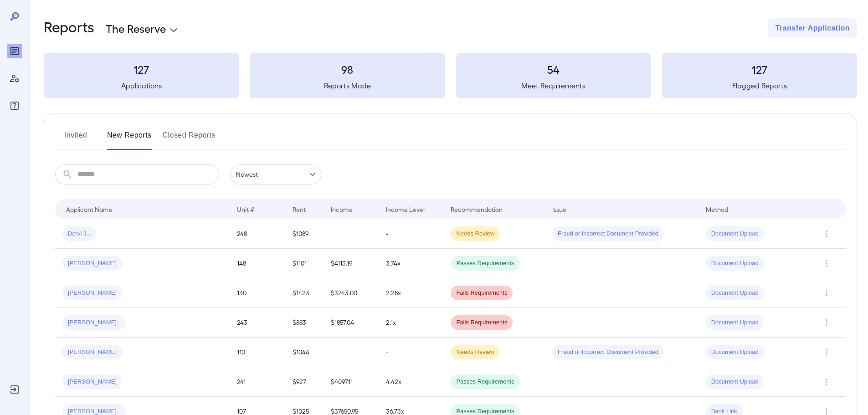 The image size is (868, 415). Describe the element at coordinates (450, 76) in the screenshot. I see `summary: 127Applications98Reports Made54Meet Requirements127Flagged Reports` at that location.